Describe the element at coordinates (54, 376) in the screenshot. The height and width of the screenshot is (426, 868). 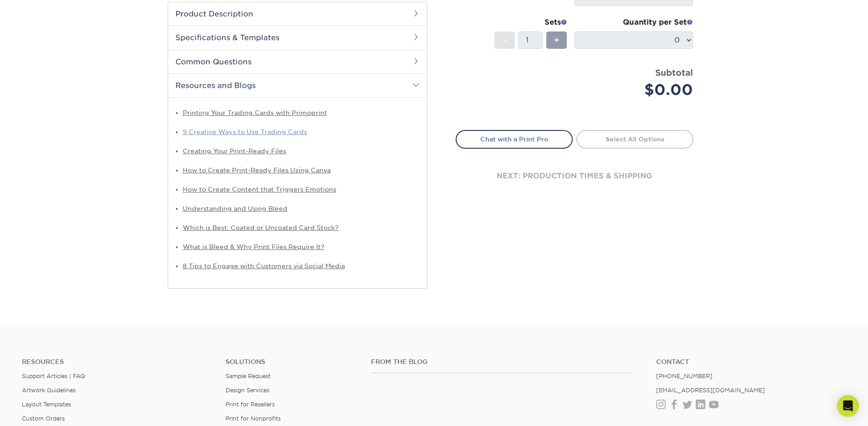
I see `a: Support Articles | FAQ` at that location.